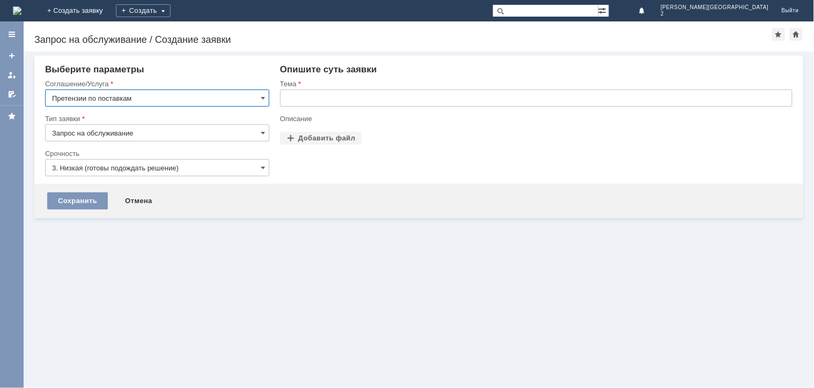  What do you see at coordinates (12, 75) in the screenshot?
I see `a: Мои заявки` at bounding box center [12, 75].